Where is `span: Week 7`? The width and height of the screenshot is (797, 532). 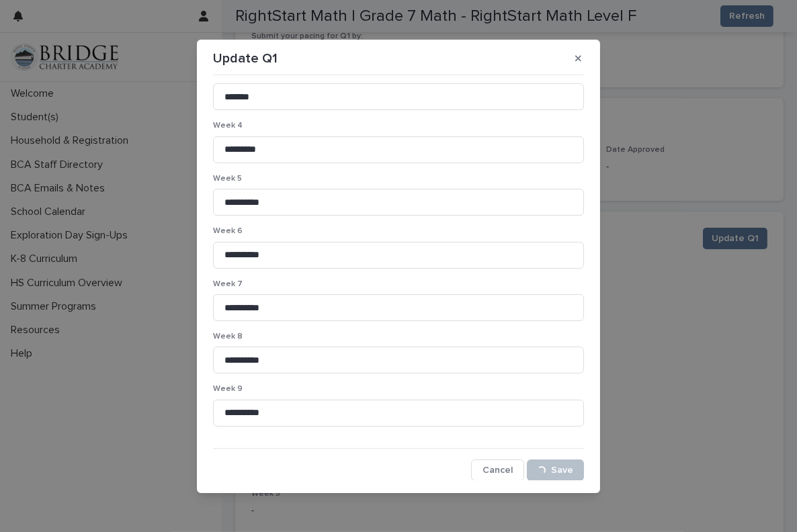
span: Week 7 is located at coordinates (228, 284).